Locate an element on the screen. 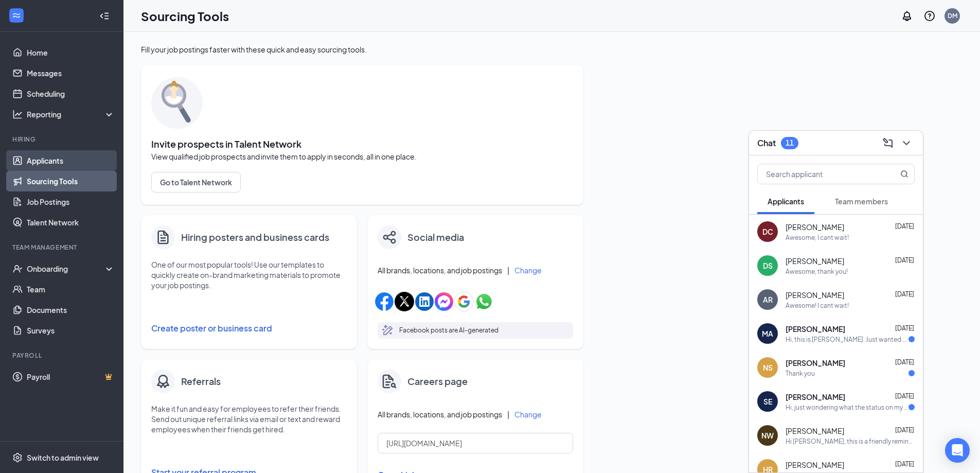 This screenshot has height=473, width=980. svg: ComposeMessage is located at coordinates (888, 143).